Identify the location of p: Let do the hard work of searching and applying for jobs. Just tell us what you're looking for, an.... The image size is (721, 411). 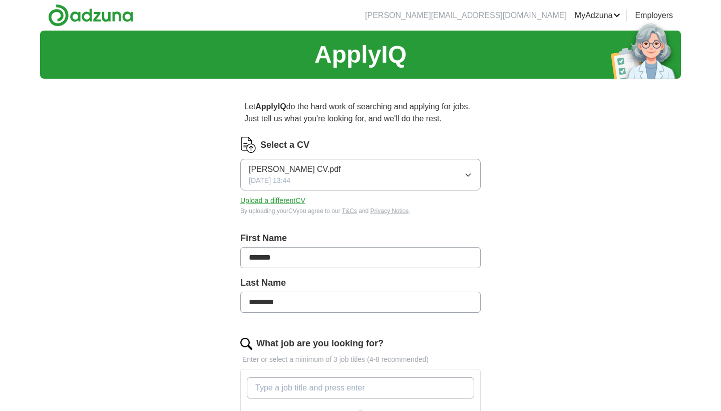
(361, 113).